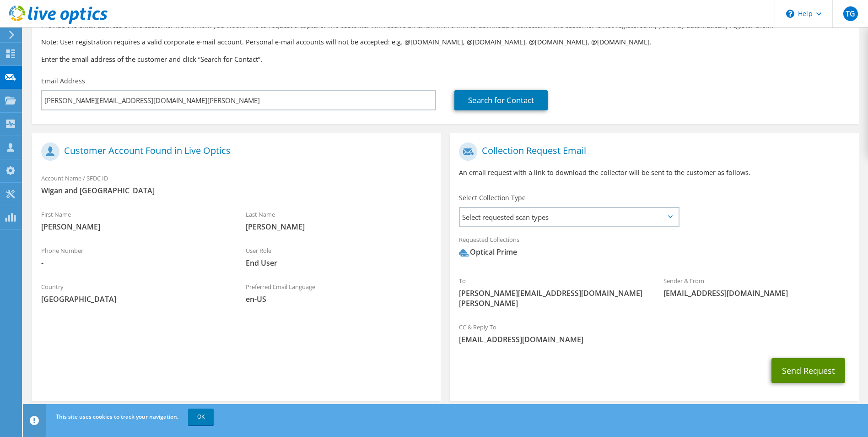  Describe the element at coordinates (117, 416) in the screenshot. I see `span: This site uses cookies to track your navigation.` at that location.